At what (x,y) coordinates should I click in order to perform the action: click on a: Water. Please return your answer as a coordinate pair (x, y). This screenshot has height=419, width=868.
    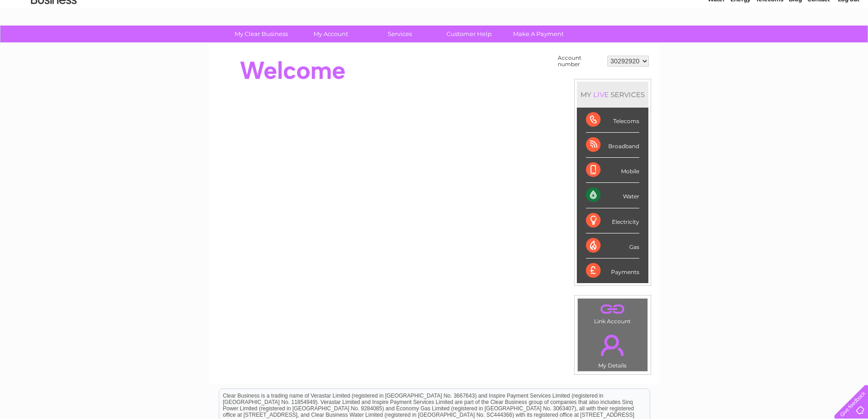
    Looking at the image, I should click on (716, 42).